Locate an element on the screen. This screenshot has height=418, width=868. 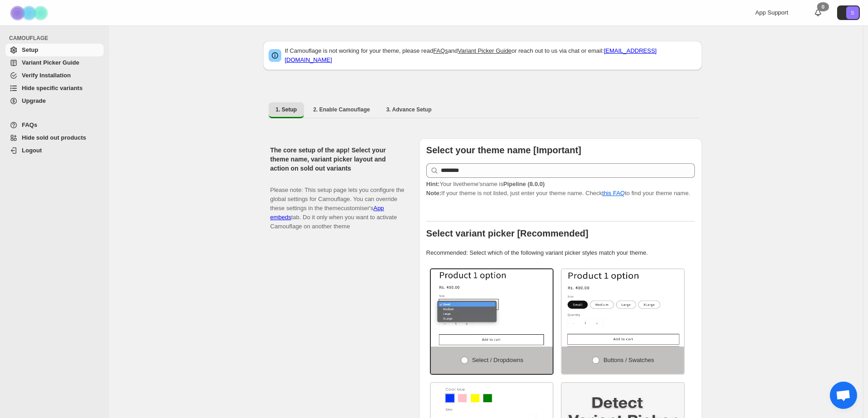
span: Avatar with initials S is located at coordinates (853, 13).